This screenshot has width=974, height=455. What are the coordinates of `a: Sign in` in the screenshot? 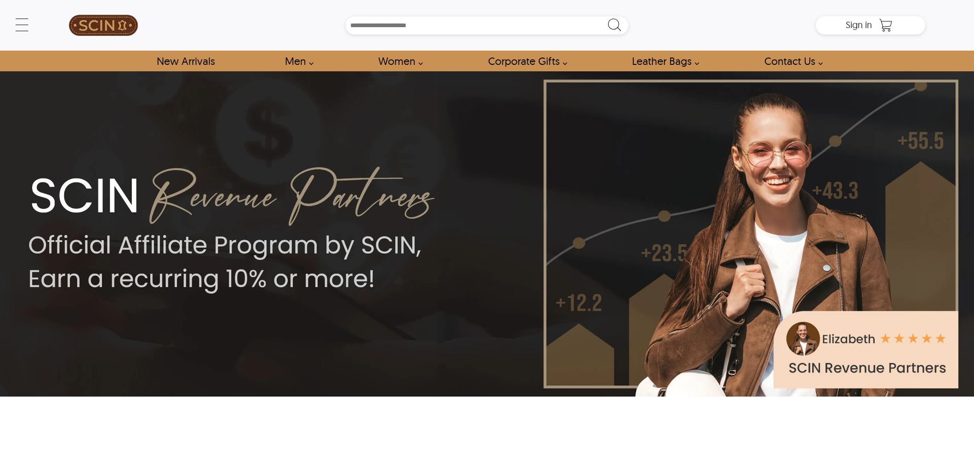 It's located at (859, 26).